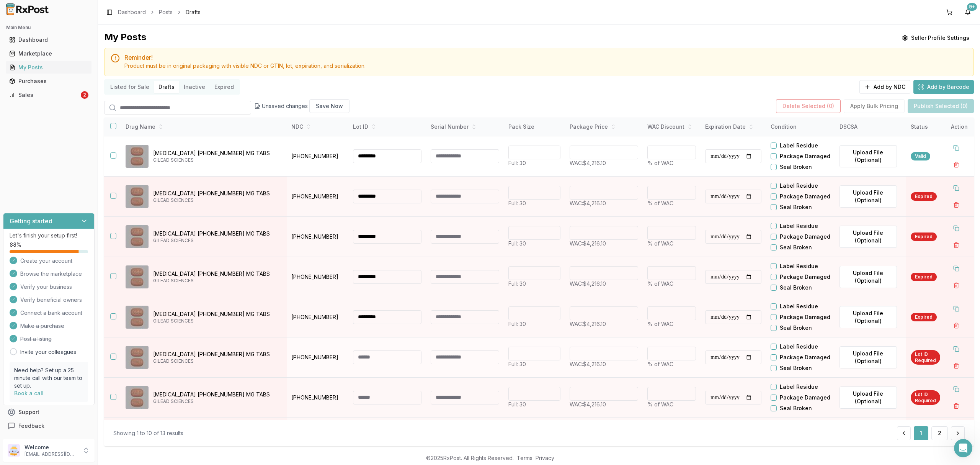 This screenshot has height=465, width=980. Describe the element at coordinates (546, 66) in the screenshot. I see `div: Product must be in original packaging with visible NDC or GTIN, lot, expiration, and serialization.` at that location.